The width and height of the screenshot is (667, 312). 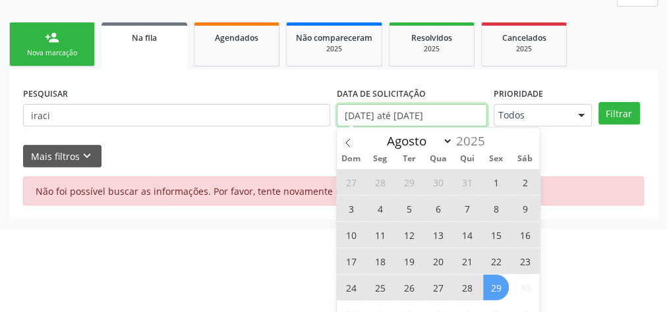 I want to click on span: Agosto 5, 2025, so click(x=408, y=208).